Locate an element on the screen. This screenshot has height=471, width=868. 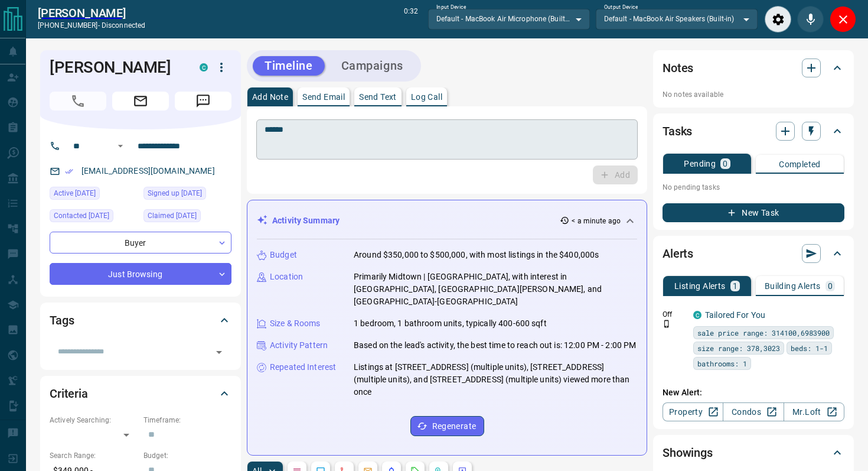
h2: Notes is located at coordinates (678, 68).